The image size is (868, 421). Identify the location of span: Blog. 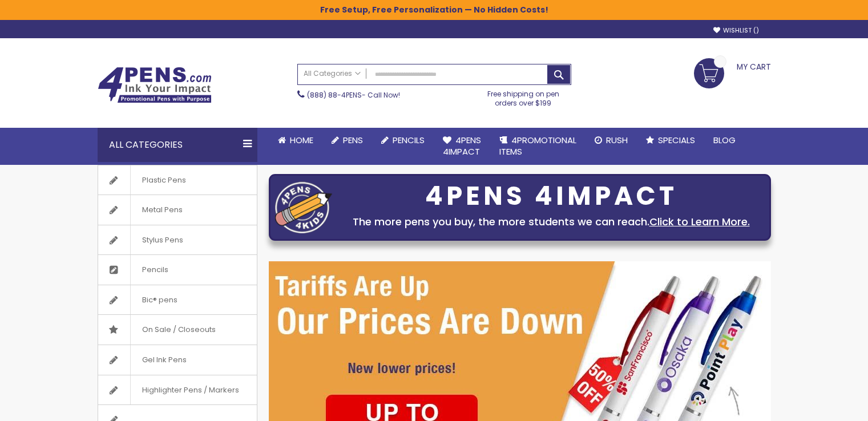
(724, 140).